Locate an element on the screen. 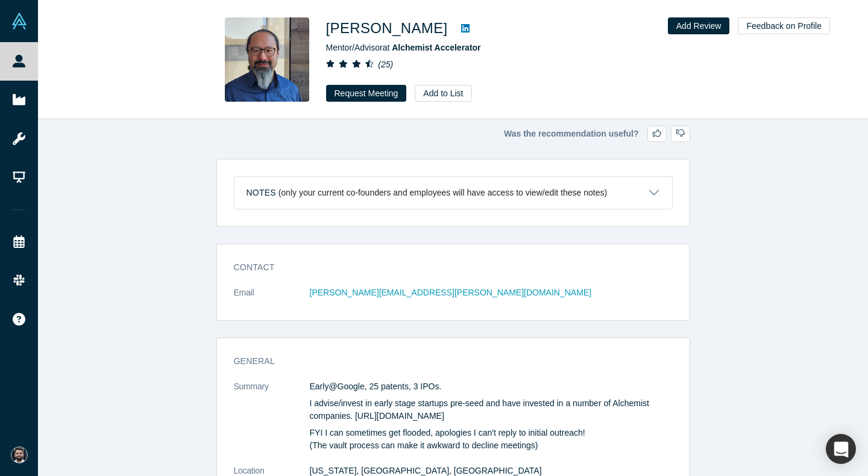  button: Feedback on Profile is located at coordinates (784, 26).